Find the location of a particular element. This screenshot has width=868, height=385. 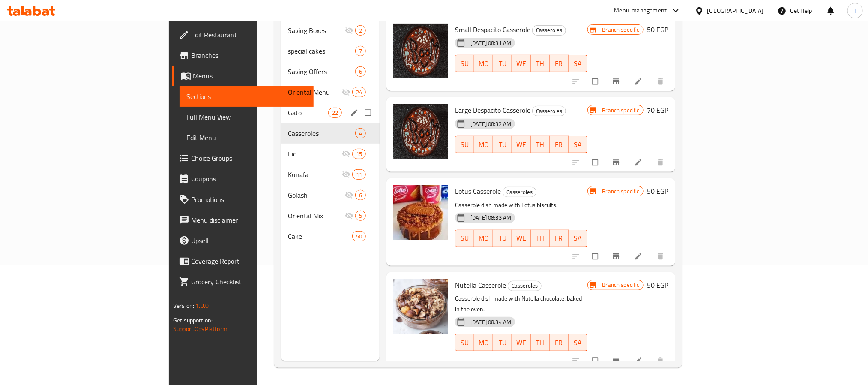

button: TU is located at coordinates (502, 342).